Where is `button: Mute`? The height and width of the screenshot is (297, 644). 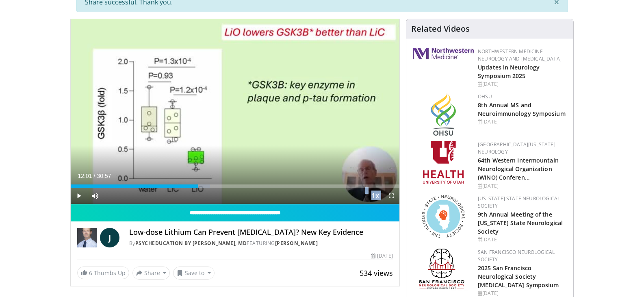 button: Mute is located at coordinates (95, 196).